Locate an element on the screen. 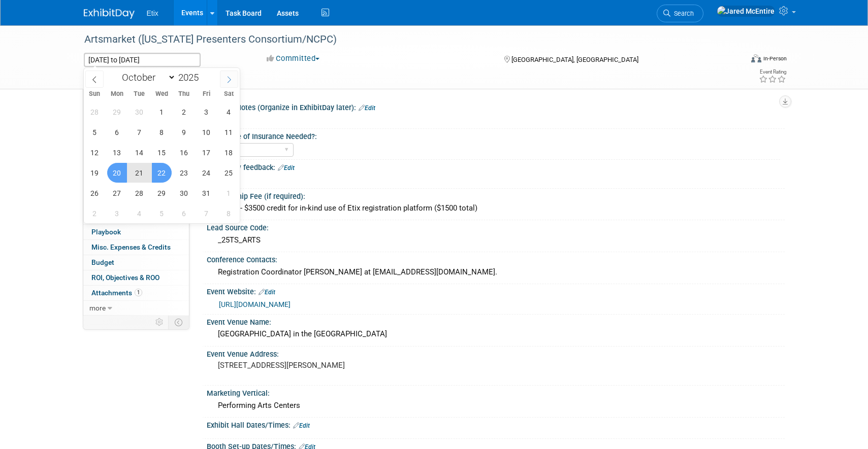 The width and height of the screenshot is (868, 449). div: Certificate of Insurance Needed?: is located at coordinates (494, 135).